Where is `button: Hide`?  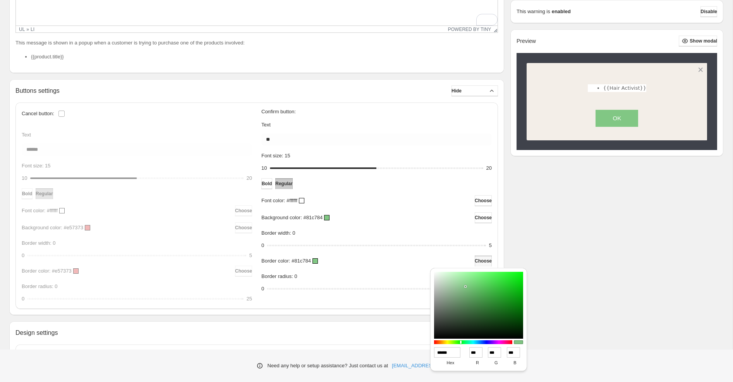 button: Hide is located at coordinates (474, 91).